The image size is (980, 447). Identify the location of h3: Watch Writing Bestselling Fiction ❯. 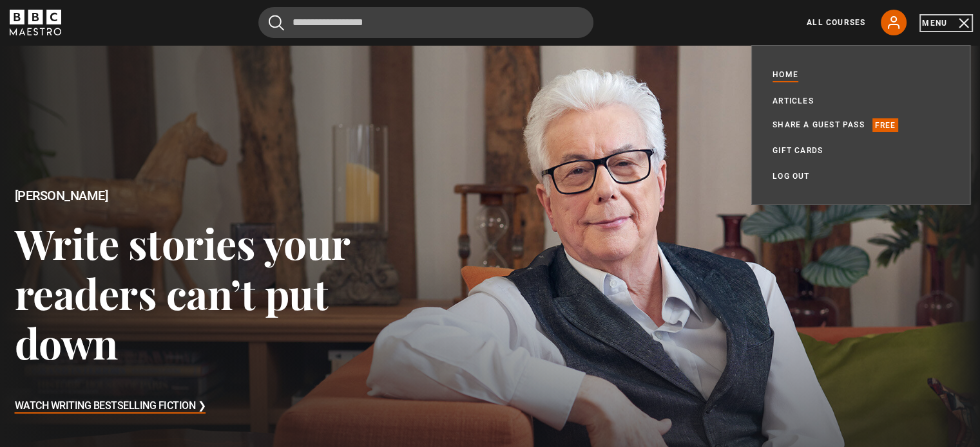
(110, 406).